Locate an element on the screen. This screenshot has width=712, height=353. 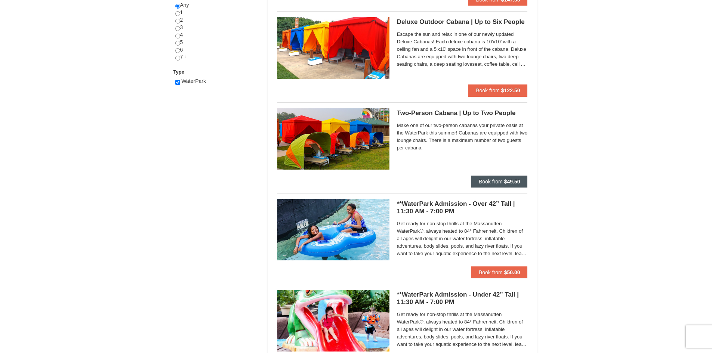
div: Any 1 2 3 4 5 6 7 + is located at coordinates (217, 35).